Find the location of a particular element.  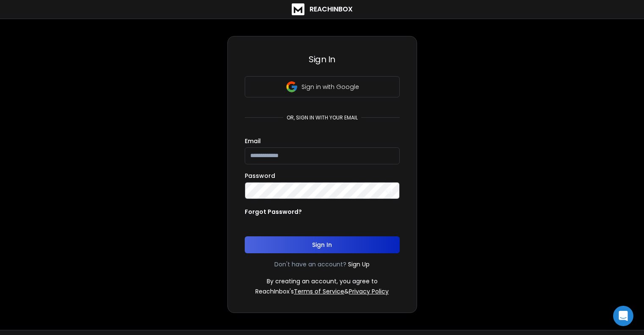

p: Forgot Password? is located at coordinates (273, 212).